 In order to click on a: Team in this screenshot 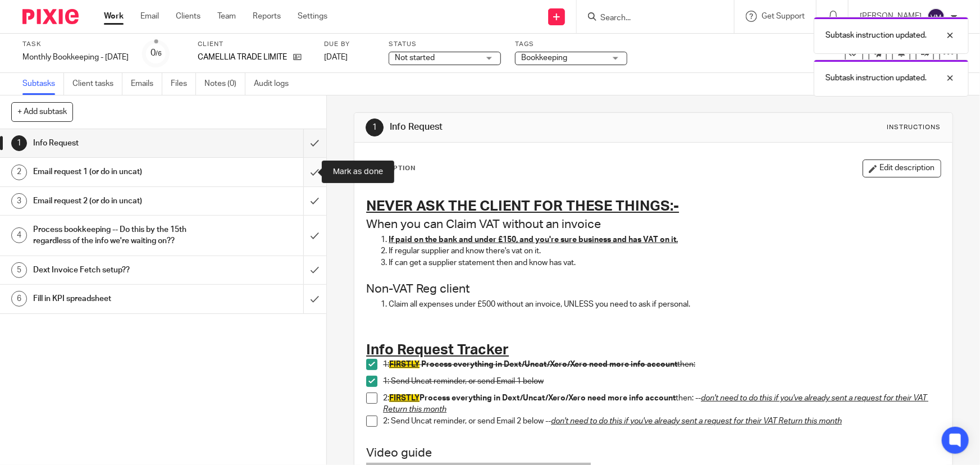, I will do `click(226, 16)`.